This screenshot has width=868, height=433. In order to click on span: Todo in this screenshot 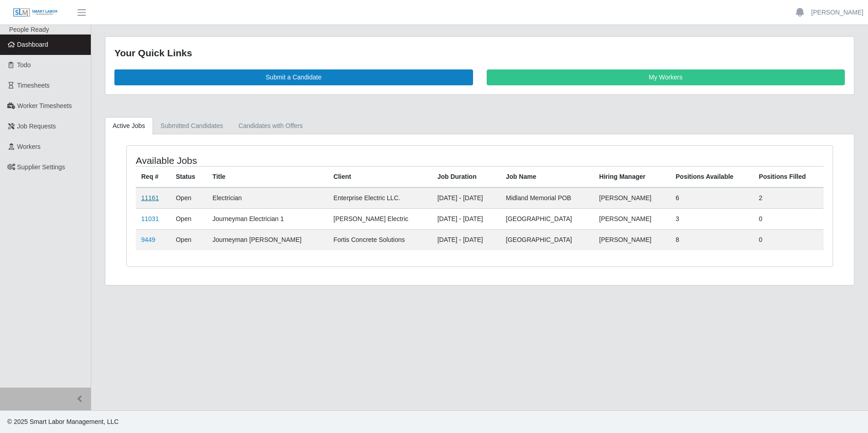, I will do `click(24, 65)`.